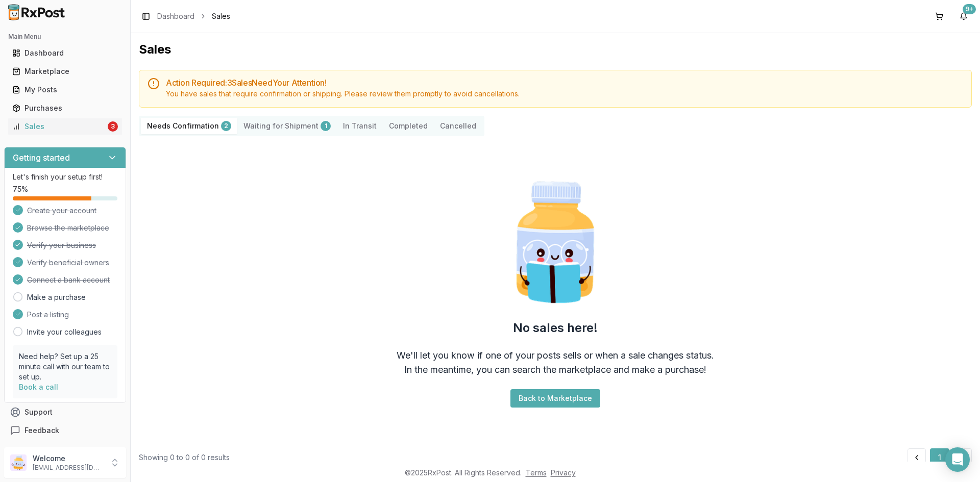  Describe the element at coordinates (221, 16) in the screenshot. I see `span: Sales` at that location.